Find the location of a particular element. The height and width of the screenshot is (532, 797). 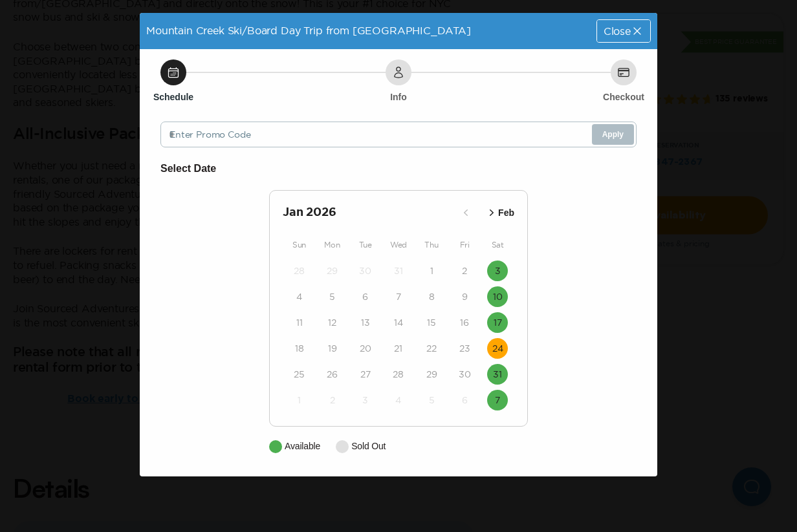

span: Close is located at coordinates (617, 31).